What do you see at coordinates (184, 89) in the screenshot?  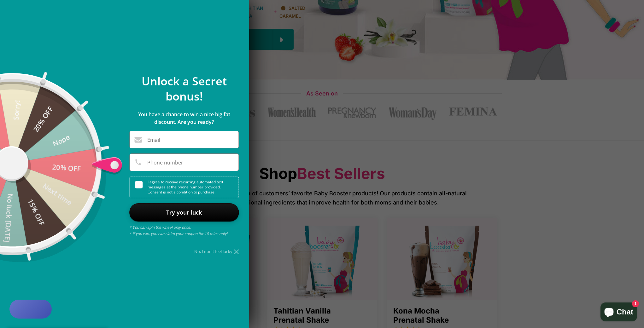 I see `p: Unlock a Secret bonus!` at bounding box center [184, 89].